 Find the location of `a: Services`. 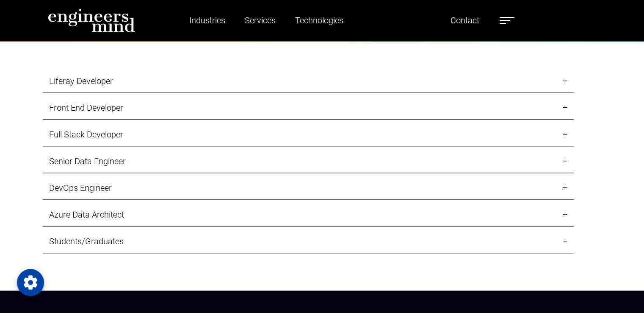

a: Services is located at coordinates (260, 20).